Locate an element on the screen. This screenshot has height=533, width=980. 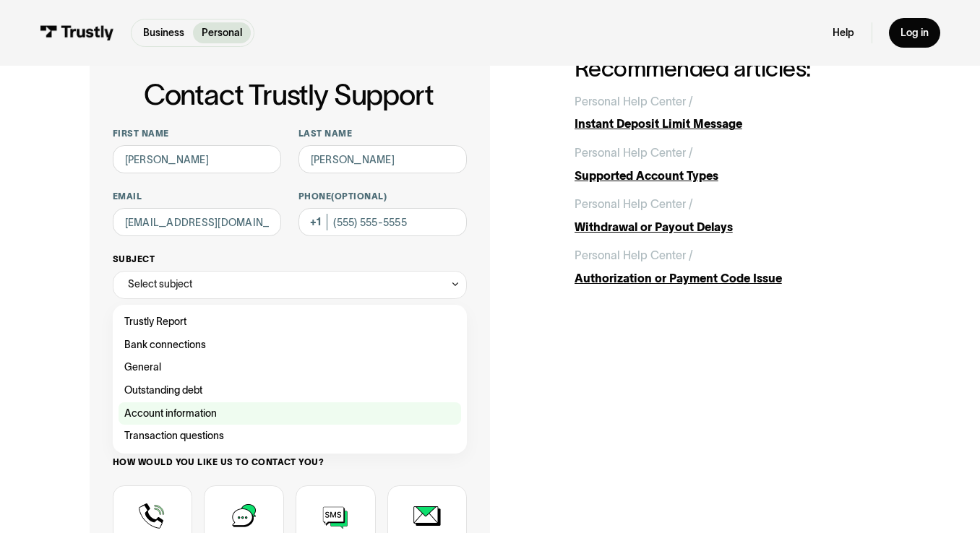
a: Personal Help Center /Instant Deposit Limit Message is located at coordinates (733, 113).